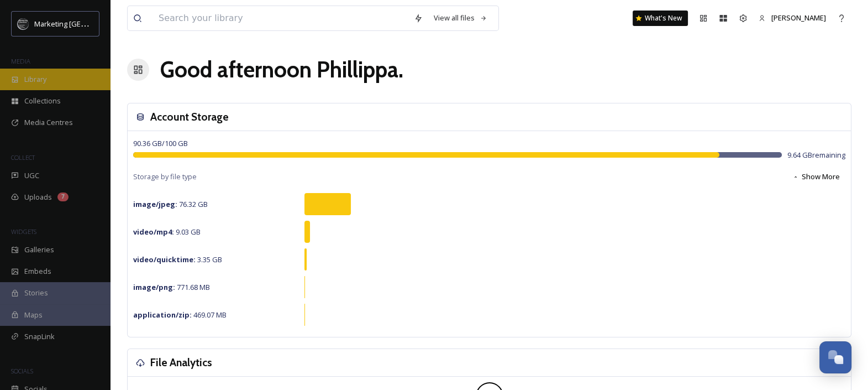 Image resolution: width=868 pixels, height=390 pixels. What do you see at coordinates (460, 17) in the screenshot?
I see `a: View all files` at bounding box center [460, 17].